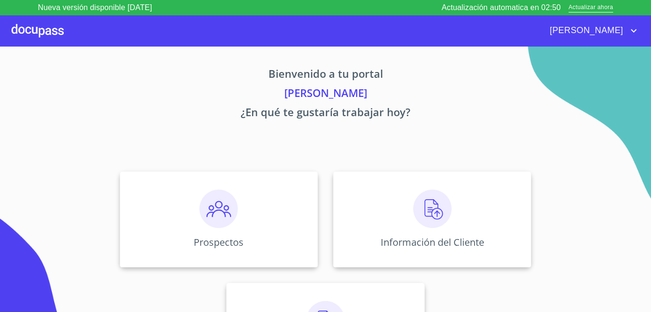  What do you see at coordinates (590, 8) in the screenshot?
I see `span: Actualizar ahora` at bounding box center [590, 8].